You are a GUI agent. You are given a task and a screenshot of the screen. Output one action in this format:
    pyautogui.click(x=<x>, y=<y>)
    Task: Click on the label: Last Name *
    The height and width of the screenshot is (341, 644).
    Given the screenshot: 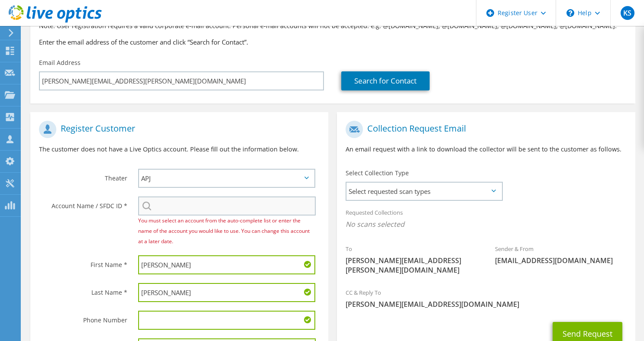 What is the action you would take?
    pyautogui.click(x=83, y=290)
    